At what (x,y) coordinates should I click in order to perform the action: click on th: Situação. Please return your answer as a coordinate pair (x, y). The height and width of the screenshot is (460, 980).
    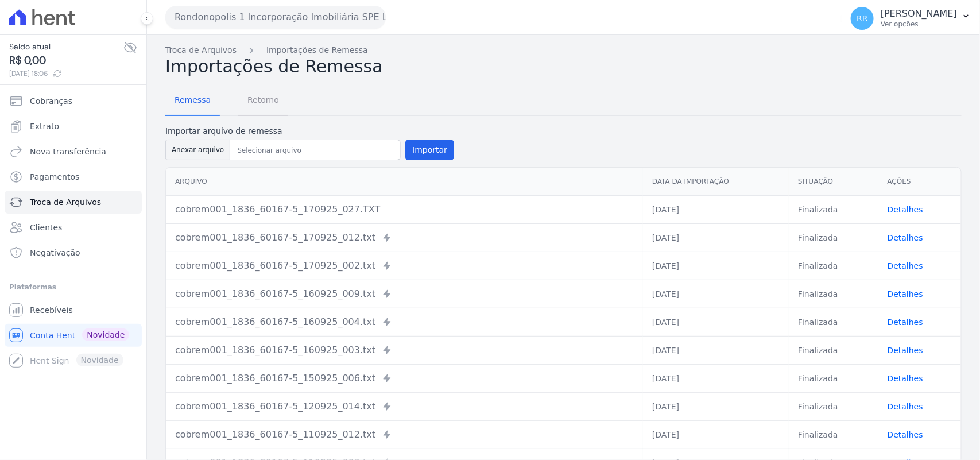
    Looking at the image, I should click on (833, 181).